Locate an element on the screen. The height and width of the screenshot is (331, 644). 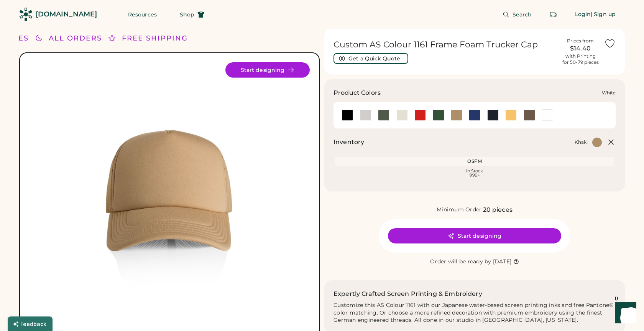
button: Resources is located at coordinates (142, 14).